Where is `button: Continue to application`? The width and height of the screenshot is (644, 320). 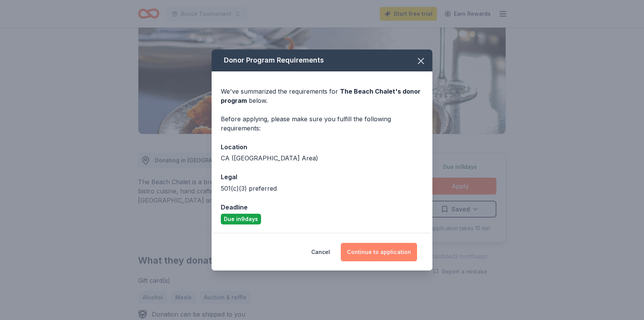 button: Continue to application is located at coordinates (379, 252).